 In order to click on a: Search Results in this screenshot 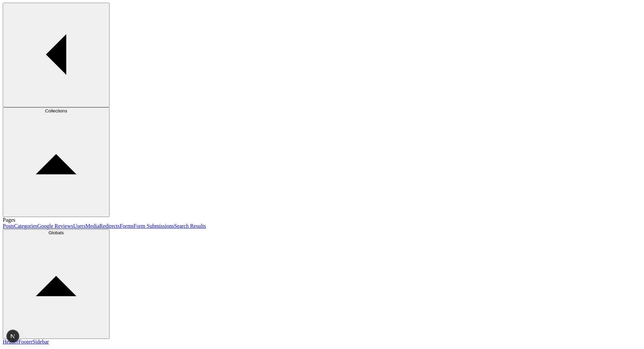, I will do `click(190, 226)`.